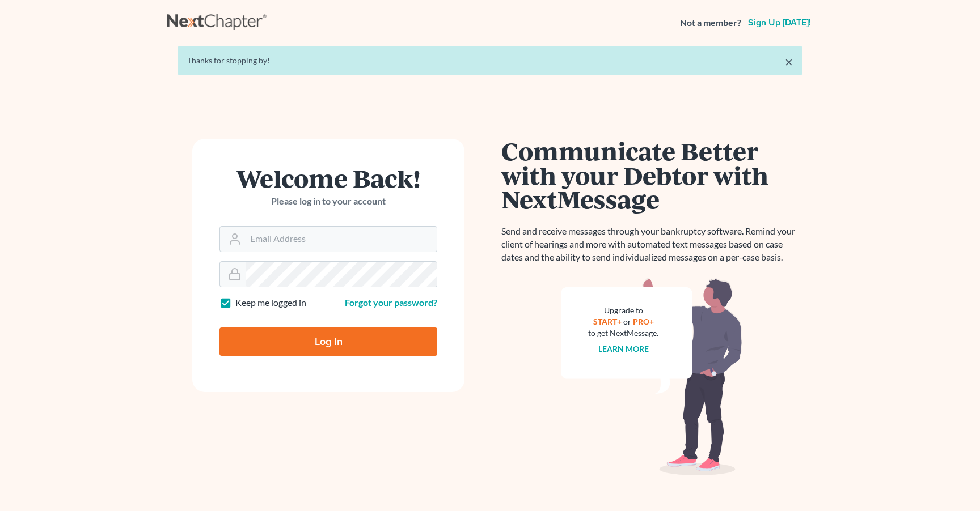 This screenshot has height=511, width=980. What do you see at coordinates (643, 321) in the screenshot?
I see `a: PRO+` at bounding box center [643, 321].